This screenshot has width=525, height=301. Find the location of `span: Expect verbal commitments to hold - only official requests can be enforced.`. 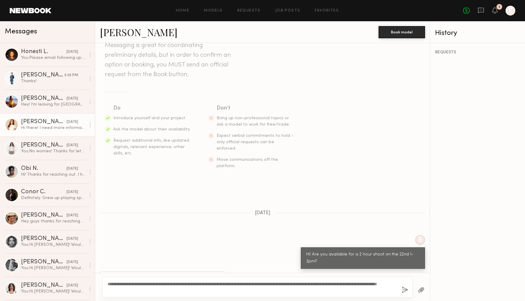

span: Expect verbal commitments to hold - only official requests can be enforced. is located at coordinates (255, 142).